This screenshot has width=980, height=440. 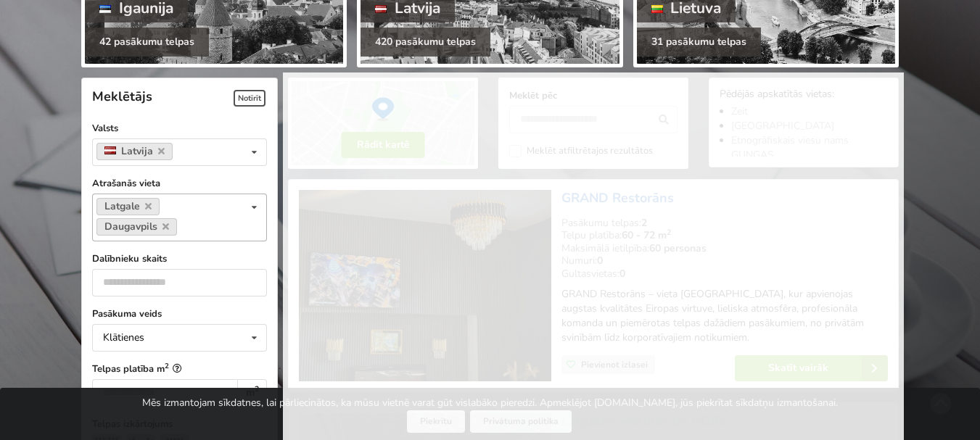 I want to click on div: 42 pasākumu telpas, so click(x=146, y=42).